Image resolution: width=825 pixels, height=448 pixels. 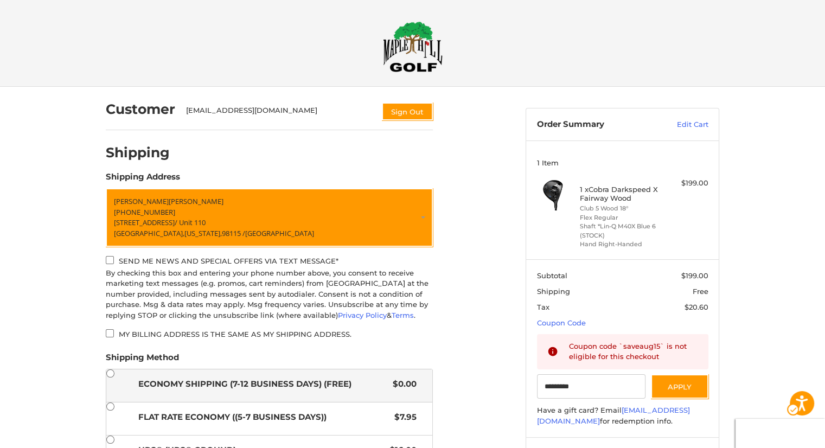 What do you see at coordinates (142, 360) in the screenshot?
I see `legend: Shipping Method` at bounding box center [142, 360].